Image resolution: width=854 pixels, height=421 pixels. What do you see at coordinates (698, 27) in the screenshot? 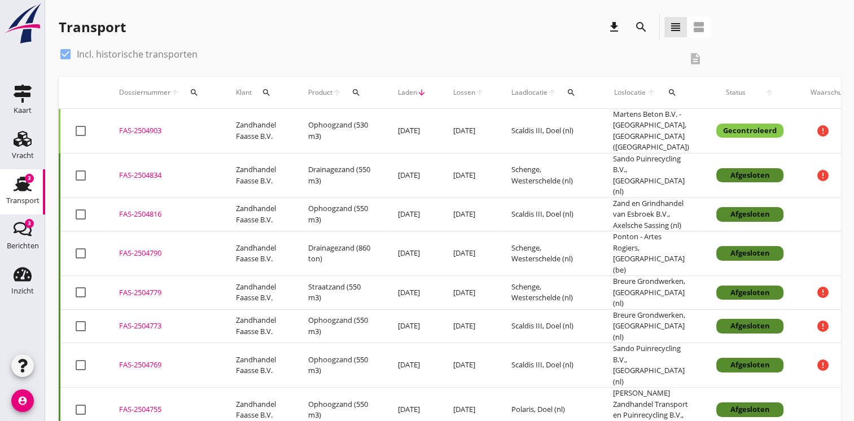
I see `i: view_agenda` at bounding box center [698, 27].